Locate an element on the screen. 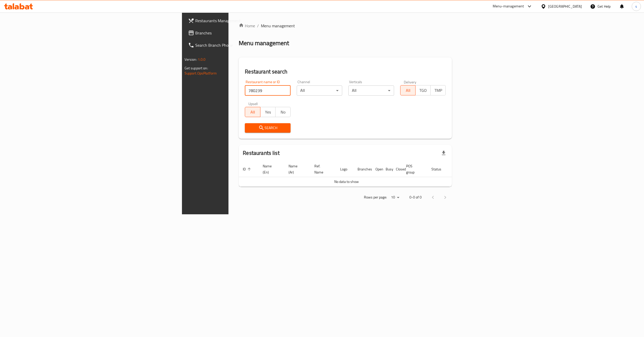  table: enhanced table is located at coordinates (355, 174).